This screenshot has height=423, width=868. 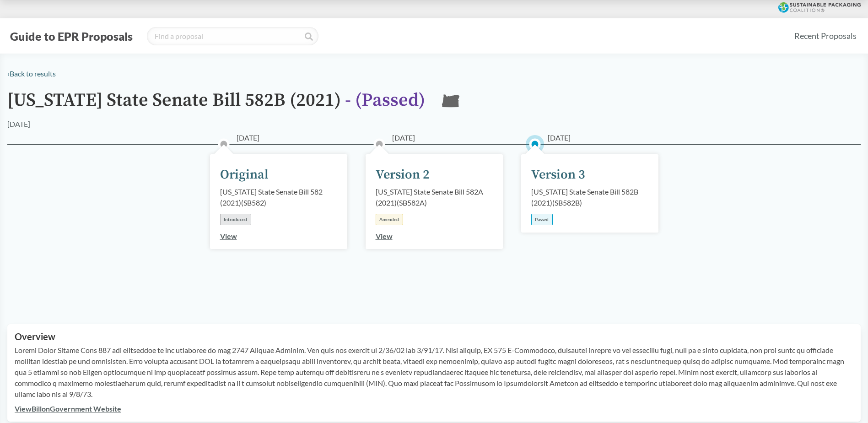 What do you see at coordinates (558, 175) in the screenshot?
I see `div: Version 3` at bounding box center [558, 175].